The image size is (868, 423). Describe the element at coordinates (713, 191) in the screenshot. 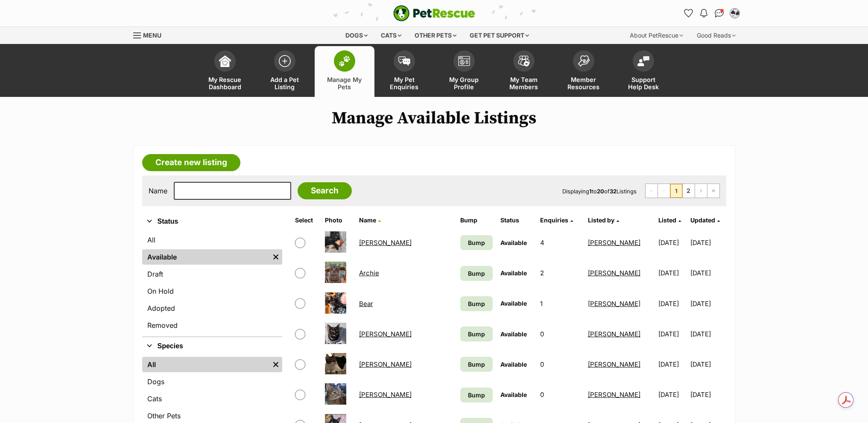

I see `a: Last page` at that location.